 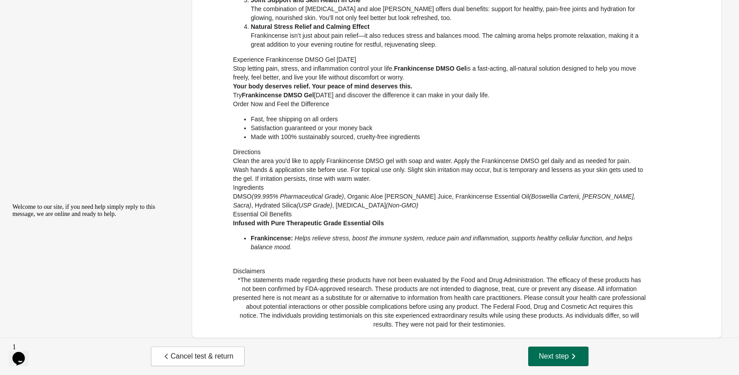 What do you see at coordinates (439, 187) in the screenshot?
I see `h3: Ingredients` at bounding box center [439, 187].